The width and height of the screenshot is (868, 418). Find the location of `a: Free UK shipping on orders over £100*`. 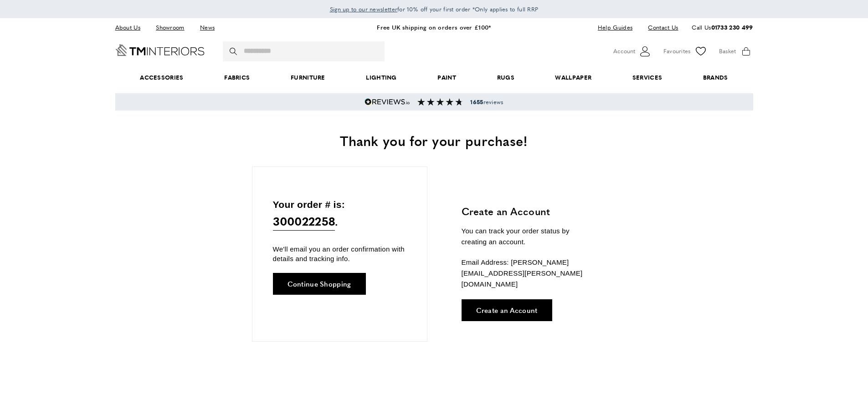

a: Free UK shipping on orders over £100* is located at coordinates (433, 27).